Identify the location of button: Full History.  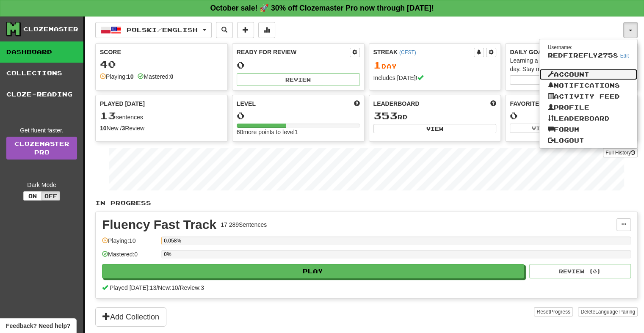
(620, 153).